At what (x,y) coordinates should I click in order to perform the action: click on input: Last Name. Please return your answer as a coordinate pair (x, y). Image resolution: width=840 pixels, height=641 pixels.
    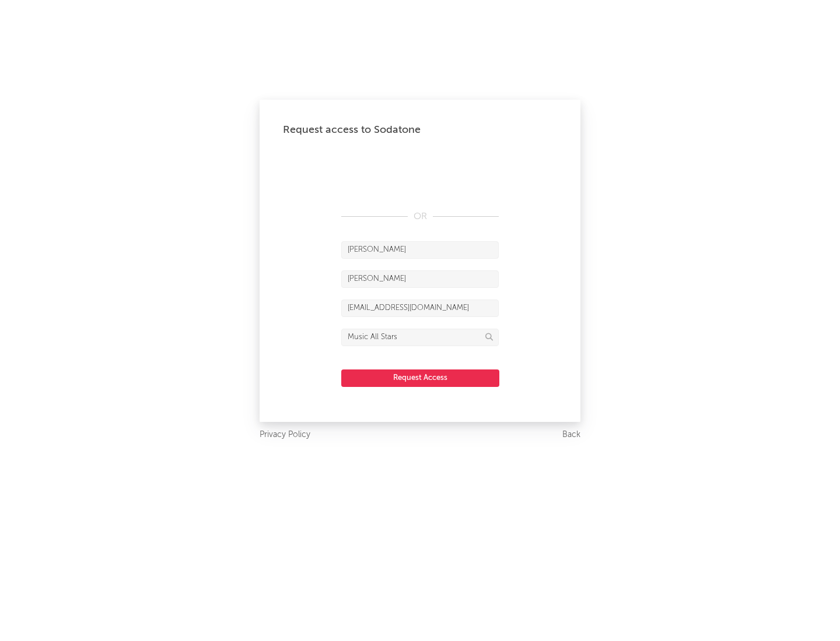
    Looking at the image, I should click on (420, 280).